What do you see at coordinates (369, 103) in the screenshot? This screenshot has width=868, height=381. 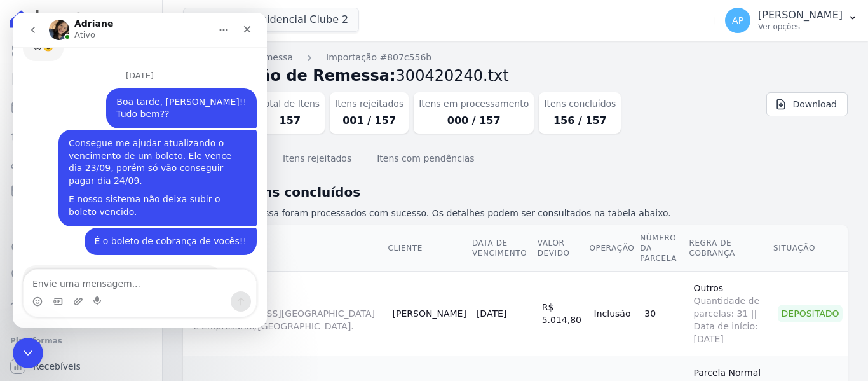 I see `dt: Itens rejeitados` at bounding box center [369, 103].